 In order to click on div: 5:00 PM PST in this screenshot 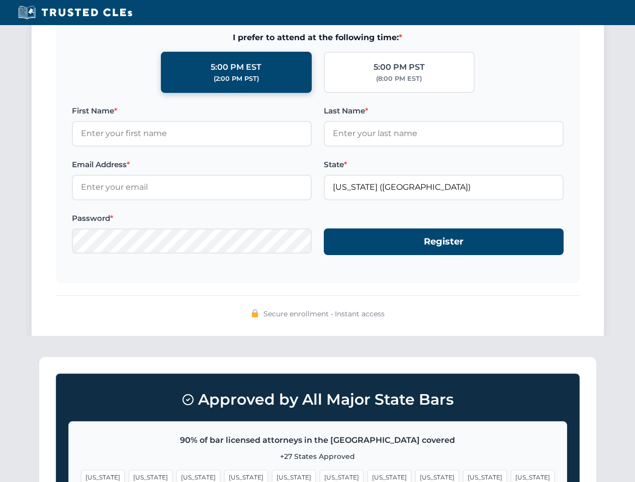, I will do `click(399, 67)`.